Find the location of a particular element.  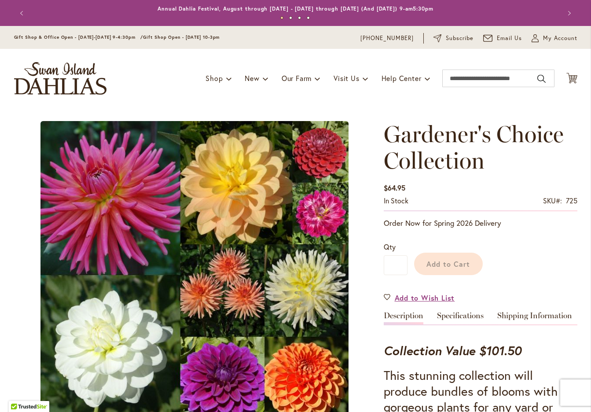

a: store logo is located at coordinates (60, 78).